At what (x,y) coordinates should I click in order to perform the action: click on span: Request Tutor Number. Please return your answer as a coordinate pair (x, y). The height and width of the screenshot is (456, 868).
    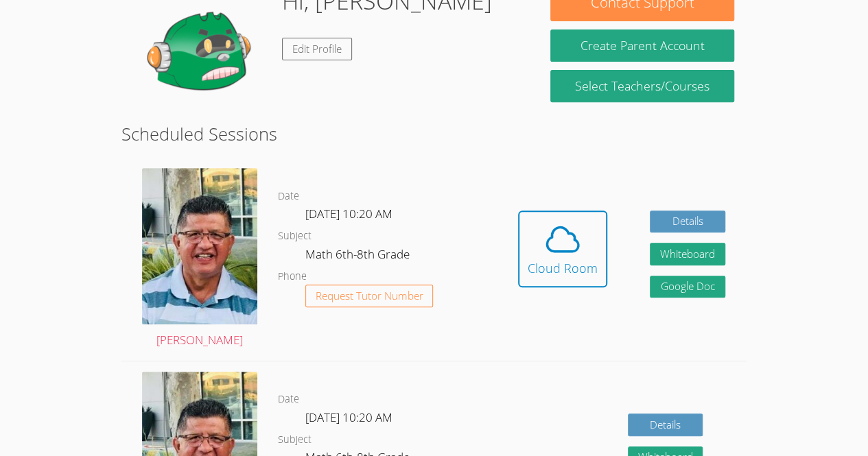
    Looking at the image, I should click on (369, 296).